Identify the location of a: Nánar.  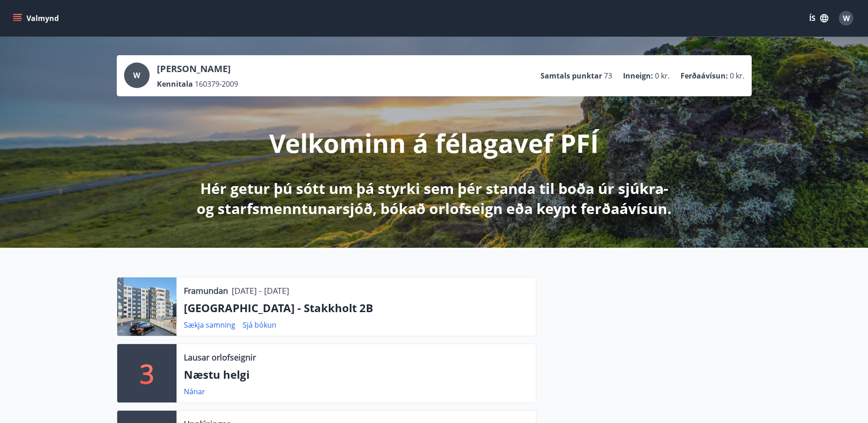
(194, 391).